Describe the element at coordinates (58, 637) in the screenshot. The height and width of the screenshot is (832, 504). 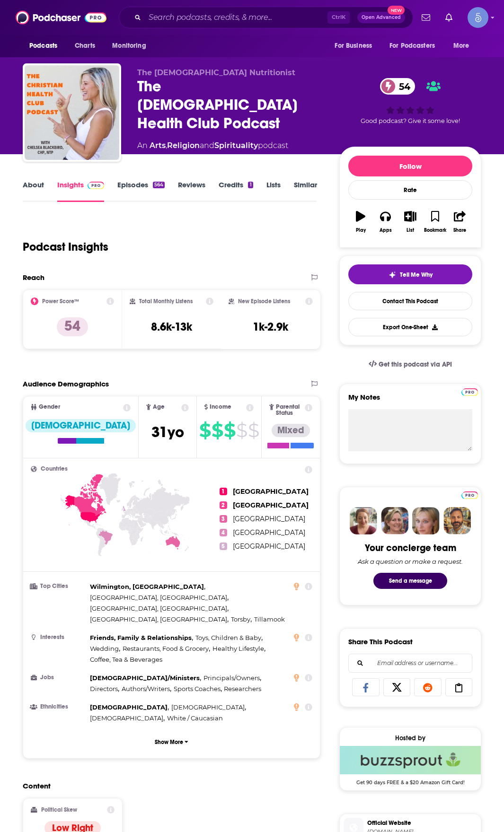
I see `h3: Interests` at that location.